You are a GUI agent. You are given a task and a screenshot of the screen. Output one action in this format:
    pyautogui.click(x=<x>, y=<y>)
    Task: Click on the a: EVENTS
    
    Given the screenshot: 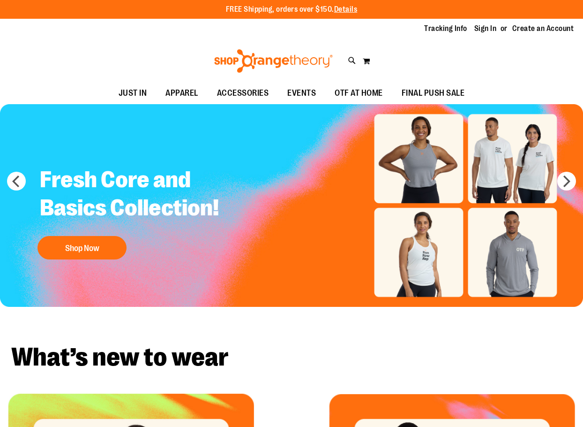 What is the action you would take?
    pyautogui.click(x=301, y=93)
    